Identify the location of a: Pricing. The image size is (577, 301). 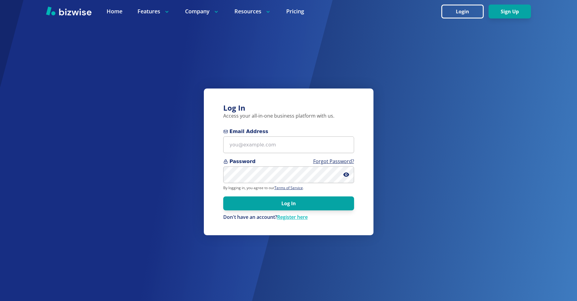
(295, 11).